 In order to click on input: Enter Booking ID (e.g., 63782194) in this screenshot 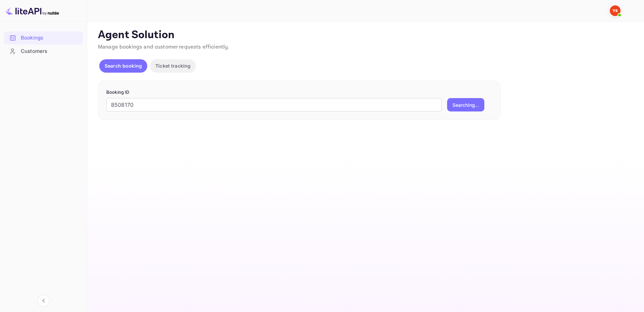, I will do `click(274, 105)`.